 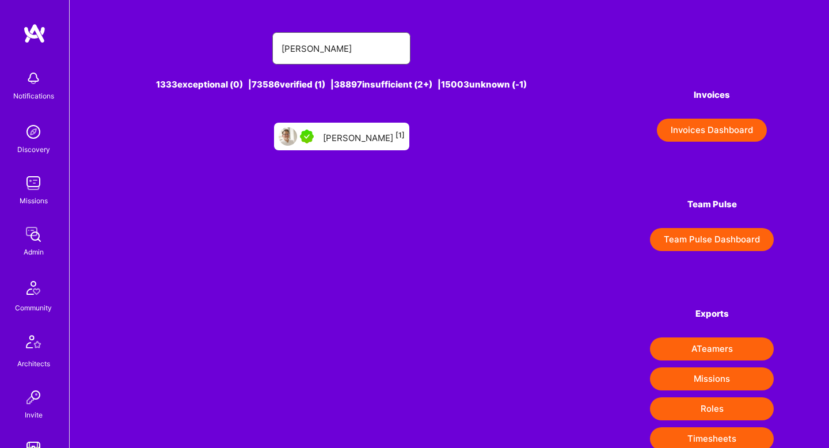 What do you see at coordinates (33, 344) in the screenshot?
I see `img: Architects` at bounding box center [33, 344].